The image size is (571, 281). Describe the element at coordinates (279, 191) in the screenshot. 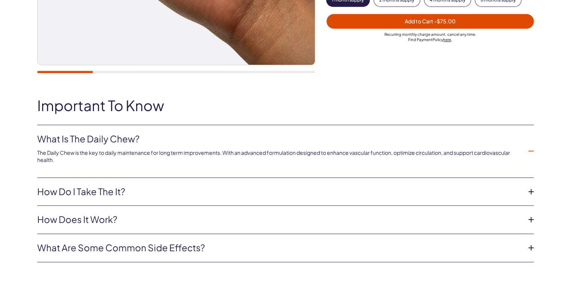

I see `a: How do i take the it?` at that location.